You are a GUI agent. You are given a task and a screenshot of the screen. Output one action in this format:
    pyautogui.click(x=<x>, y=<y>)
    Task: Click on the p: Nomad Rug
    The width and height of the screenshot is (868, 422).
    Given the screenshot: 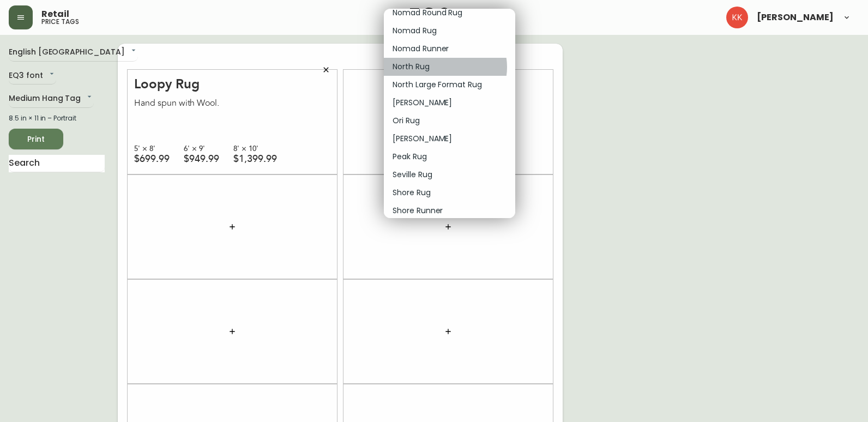 What is the action you would take?
    pyautogui.click(x=414, y=30)
    